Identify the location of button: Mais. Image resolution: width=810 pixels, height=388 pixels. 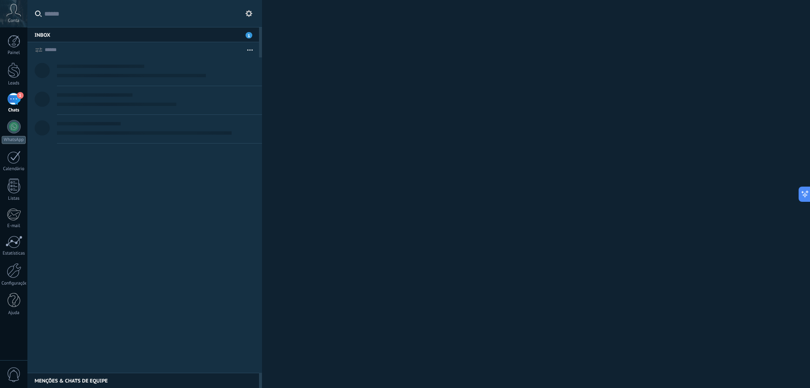
(250, 50).